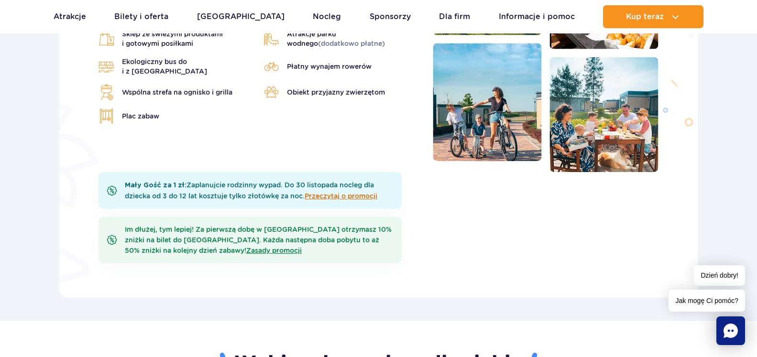 The width and height of the screenshot is (757, 357). Describe the element at coordinates (730, 331) in the screenshot. I see `div: Chat` at that location.